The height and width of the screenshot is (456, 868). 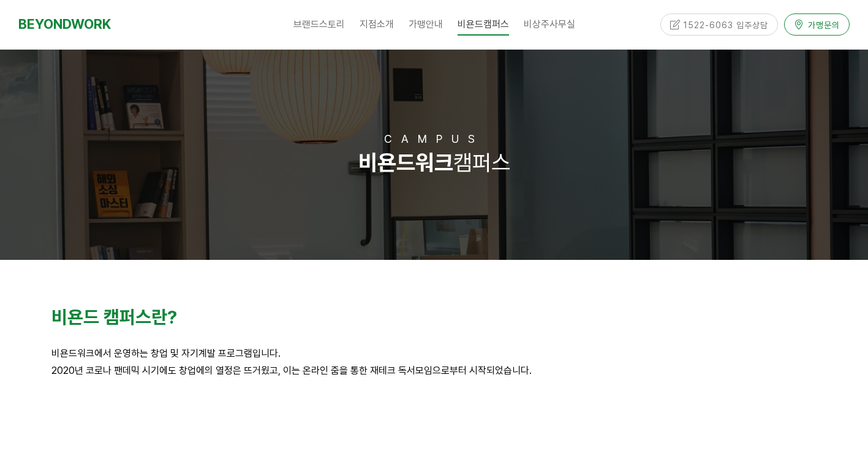 What do you see at coordinates (164, 317) in the screenshot?
I see `span: 란?` at bounding box center [164, 317].